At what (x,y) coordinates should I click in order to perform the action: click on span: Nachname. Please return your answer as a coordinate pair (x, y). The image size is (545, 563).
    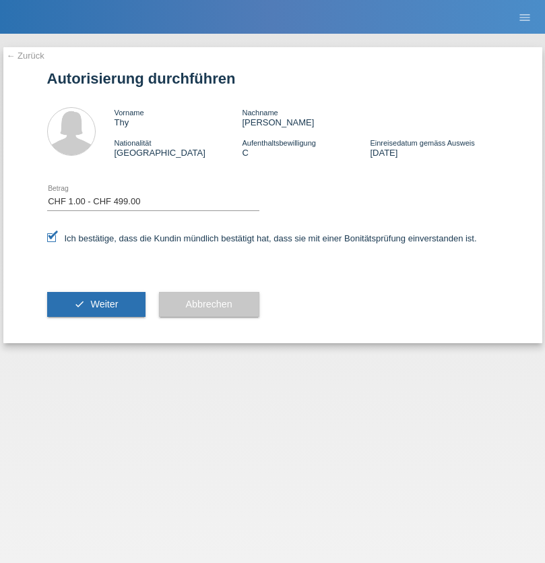
    Looking at the image, I should click on (259, 113).